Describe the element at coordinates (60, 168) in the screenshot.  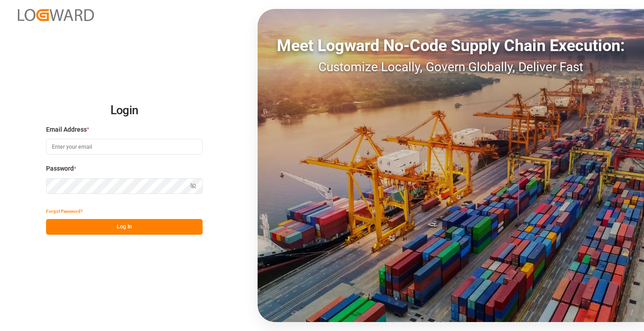
I see `span: Password` at that location.